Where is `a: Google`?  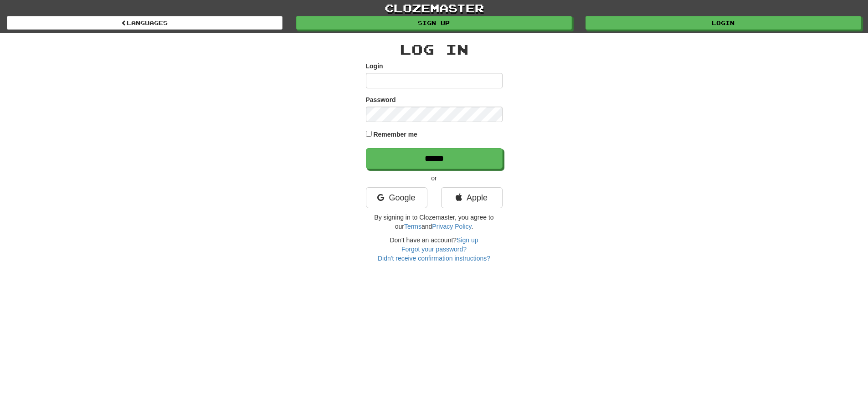 a: Google is located at coordinates (396, 198).